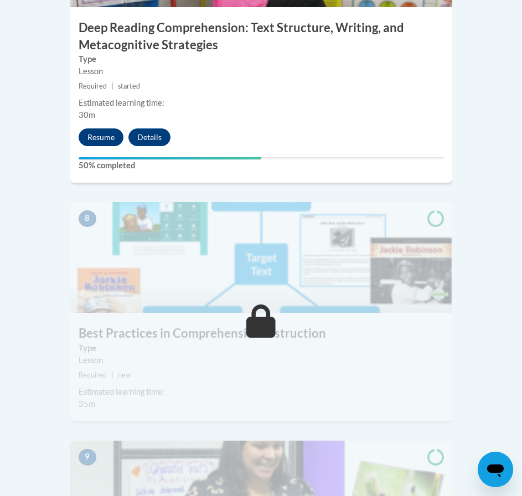 This screenshot has height=496, width=522. What do you see at coordinates (261, 37) in the screenshot?
I see `h3: Deep Reading Comprehension: Text Structure, Writing, and Metacognitive Strategies` at bounding box center [261, 37].